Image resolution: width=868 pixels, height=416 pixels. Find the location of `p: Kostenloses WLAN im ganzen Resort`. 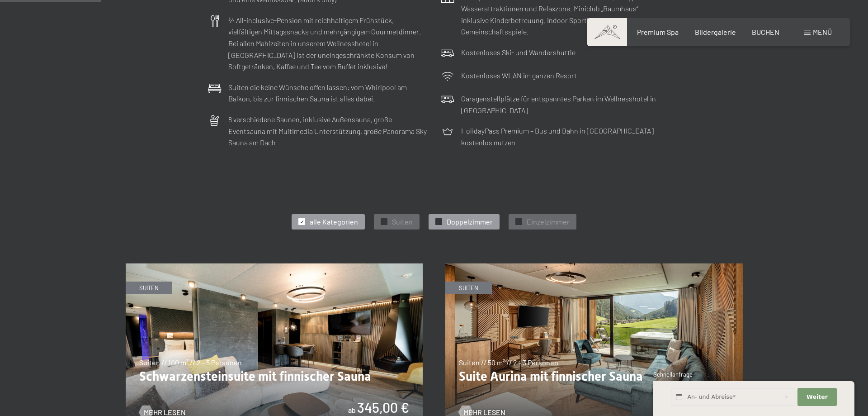

p: Kostenloses WLAN im ganzen Resort is located at coordinates (519, 75).